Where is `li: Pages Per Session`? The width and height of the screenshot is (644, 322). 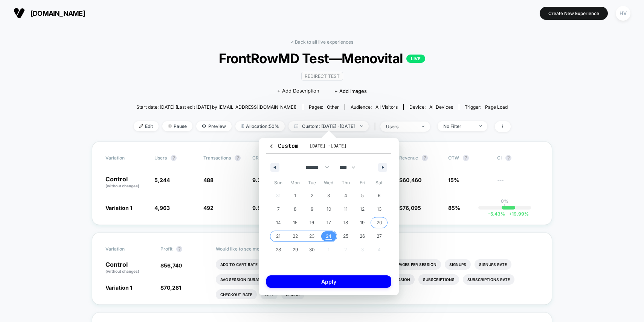
li: Pages Per Session is located at coordinates (417, 265).